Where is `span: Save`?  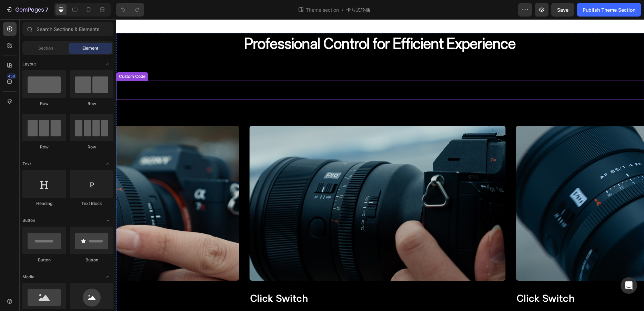 span: Save is located at coordinates (563, 10).